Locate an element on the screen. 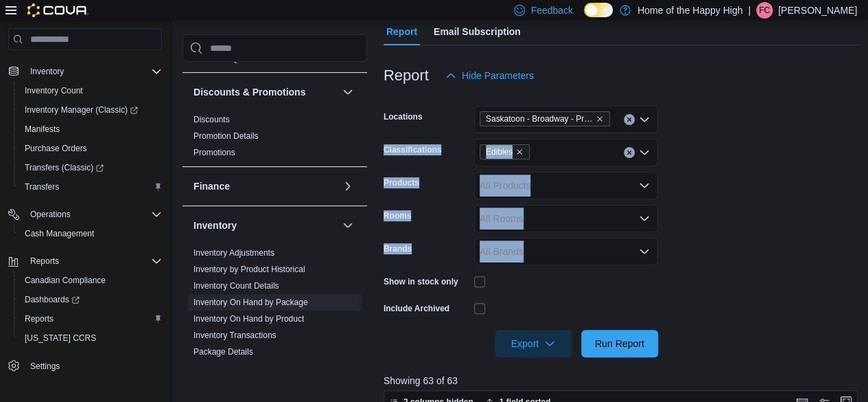 The width and height of the screenshot is (868, 402). p: Showing 63 of 63 is located at coordinates (623, 380).